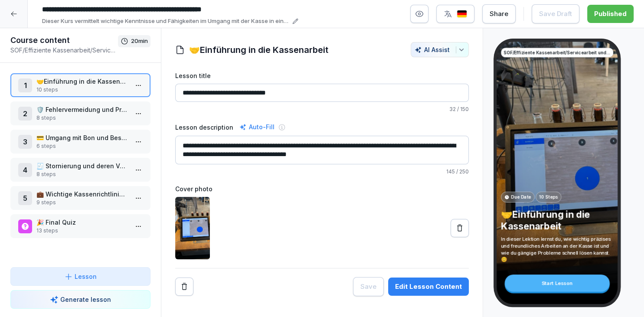 The image size is (644, 317). What do you see at coordinates (64, 41) in the screenshot?
I see `h1: Course content` at bounding box center [64, 41].